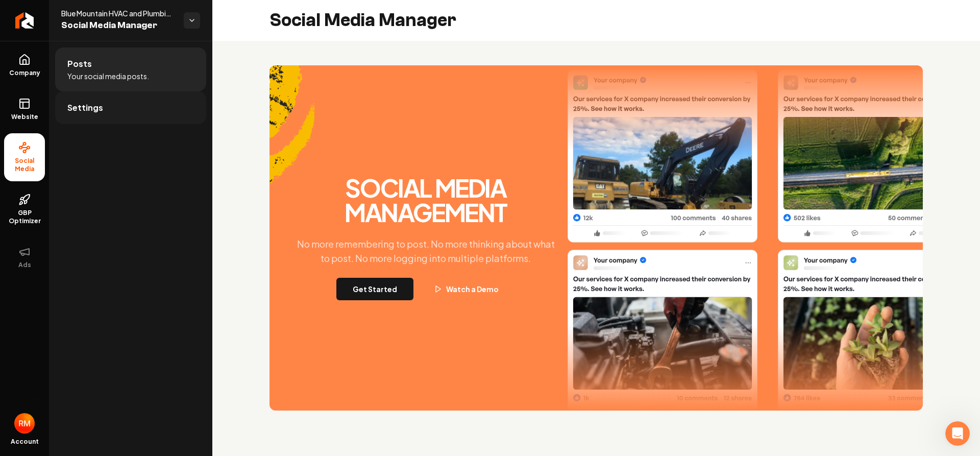 This screenshot has width=980, height=456. What do you see at coordinates (80, 64) in the screenshot?
I see `span: Posts` at bounding box center [80, 64].